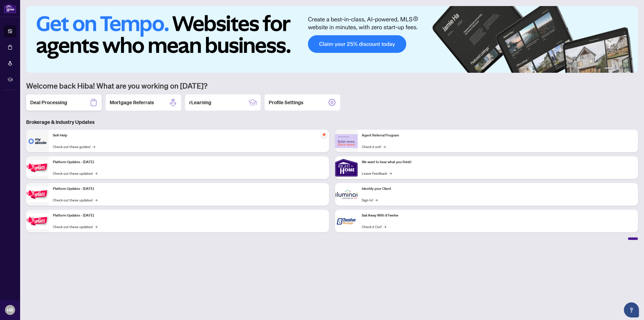 Image resolution: width=644 pixels, height=320 pixels. Describe the element at coordinates (377, 173) in the screenshot. I see `a: Leave Feedback→` at that location.